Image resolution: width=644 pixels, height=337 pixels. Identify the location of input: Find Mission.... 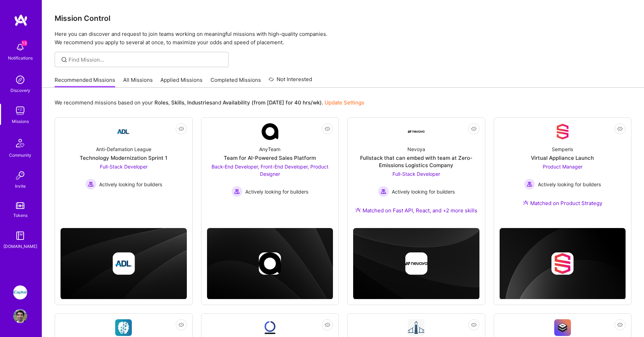
(146, 60).